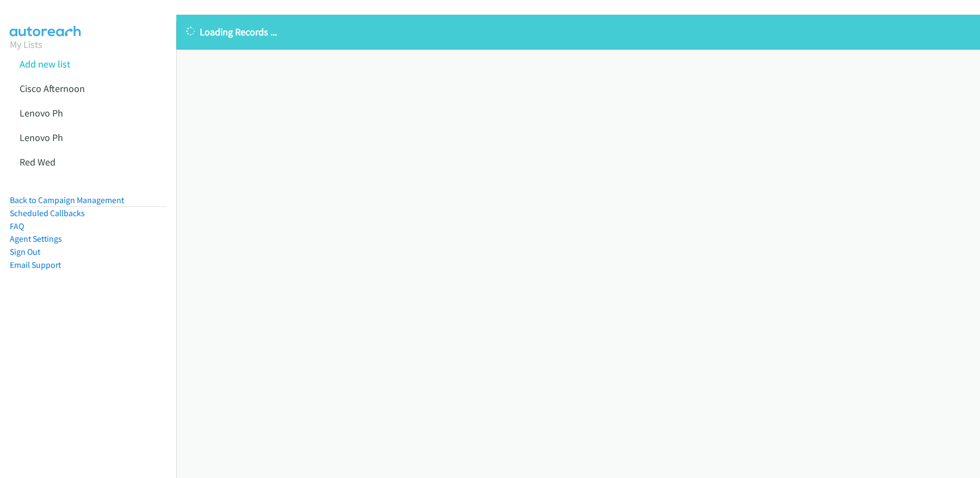 This screenshot has height=478, width=980. What do you see at coordinates (26, 44) in the screenshot?
I see `a: My Lists` at bounding box center [26, 44].